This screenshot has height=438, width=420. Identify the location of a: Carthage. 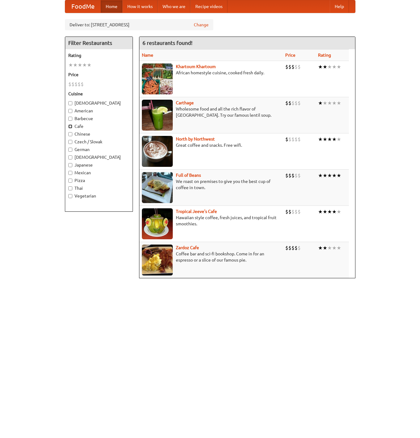
(185, 103).